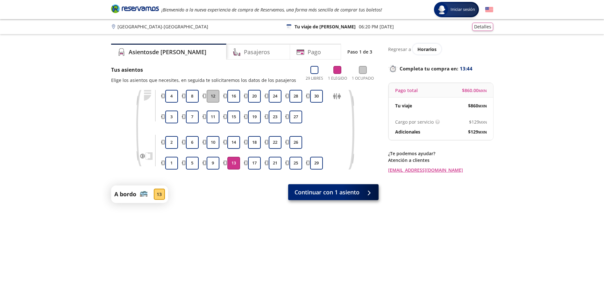 Image resolution: width=604 pixels, height=304 pixels. Describe the element at coordinates (234, 142) in the screenshot. I see `button: 14` at that location.